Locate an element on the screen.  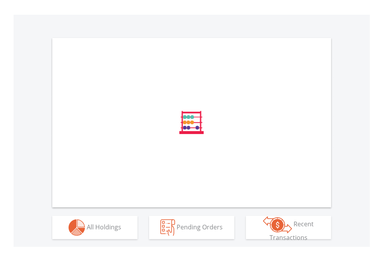
button: All Holdings is located at coordinates (95, 227).